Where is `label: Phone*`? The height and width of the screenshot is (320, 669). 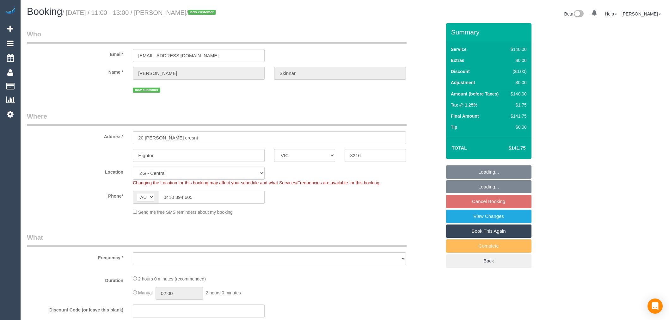 label: Phone* is located at coordinates (75, 195).